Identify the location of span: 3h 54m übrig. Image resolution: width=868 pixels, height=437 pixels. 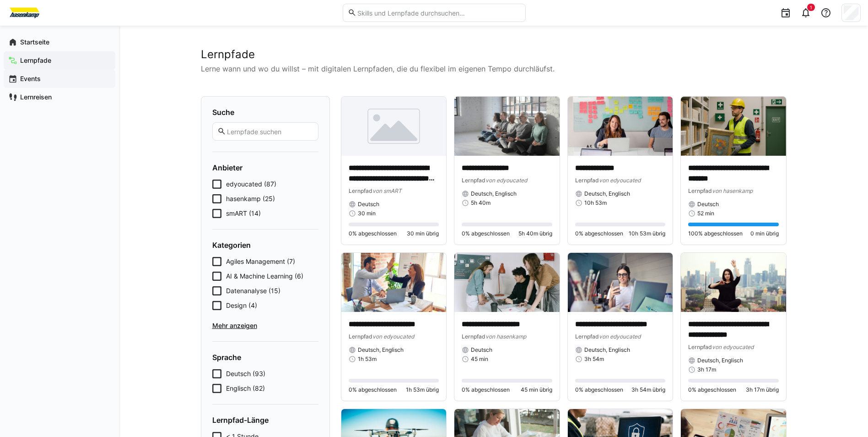
(649, 390).